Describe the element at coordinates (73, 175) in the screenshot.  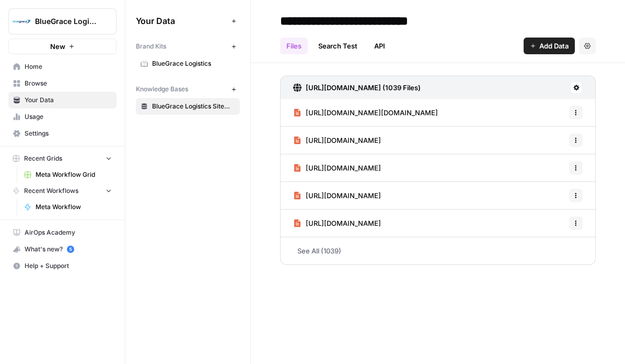
I see `span: Meta Workflow Grid` at that location.